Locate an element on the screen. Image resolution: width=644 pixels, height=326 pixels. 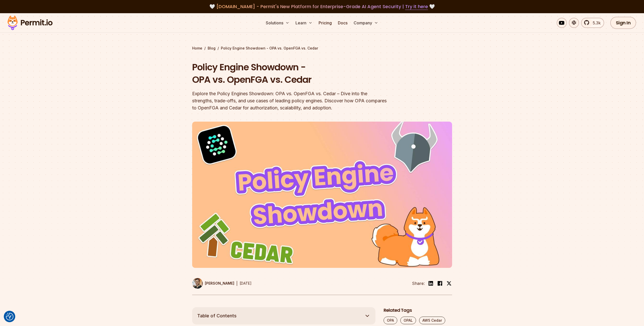
img: linkedin is located at coordinates (431, 283).